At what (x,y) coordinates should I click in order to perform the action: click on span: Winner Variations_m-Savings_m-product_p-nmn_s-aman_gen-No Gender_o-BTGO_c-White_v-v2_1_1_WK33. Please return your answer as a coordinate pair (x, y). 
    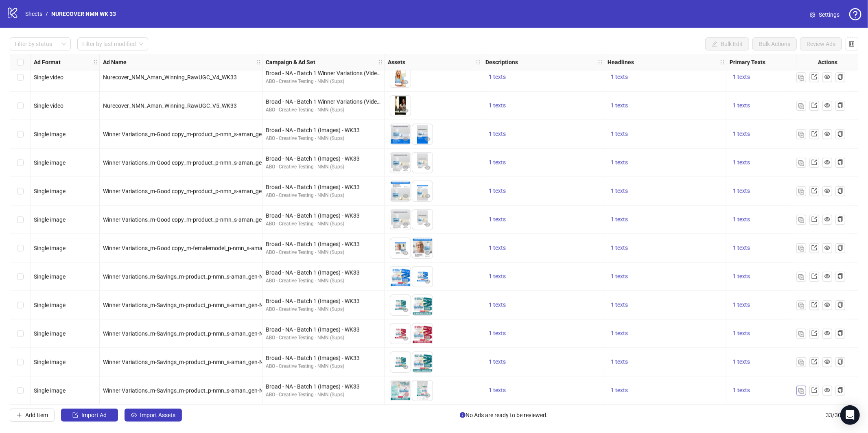
    Looking at the image, I should click on (237, 277).